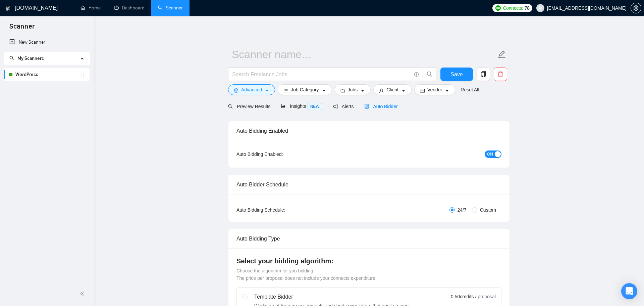 The height and width of the screenshot is (306, 644). I want to click on a: WordPress, so click(47, 74).